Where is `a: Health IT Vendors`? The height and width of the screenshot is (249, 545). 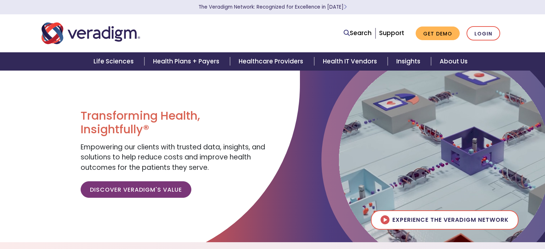 a: Health IT Vendors is located at coordinates (351, 61).